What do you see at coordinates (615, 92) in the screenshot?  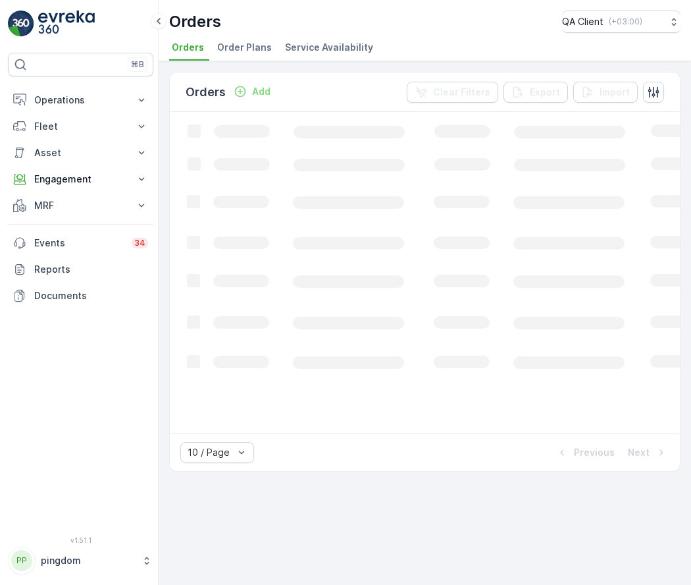 I see `p: Import` at bounding box center [615, 92].